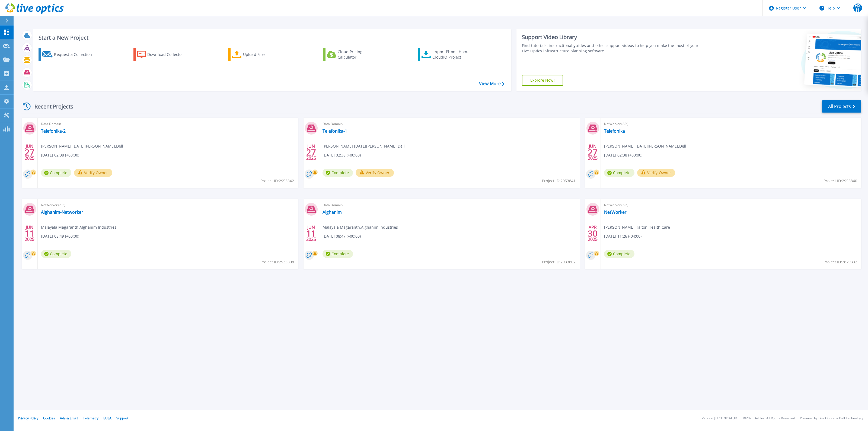 The width and height of the screenshot is (868, 431). Describe the element at coordinates (108, 418) in the screenshot. I see `a: EULA` at that location.